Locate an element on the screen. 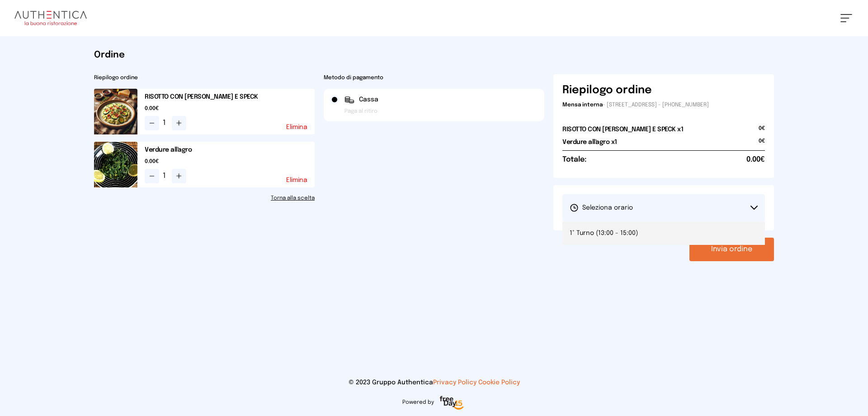 The height and width of the screenshot is (416, 868). span: 1° Turno (13:00 - 15:00) is located at coordinates (603, 233).